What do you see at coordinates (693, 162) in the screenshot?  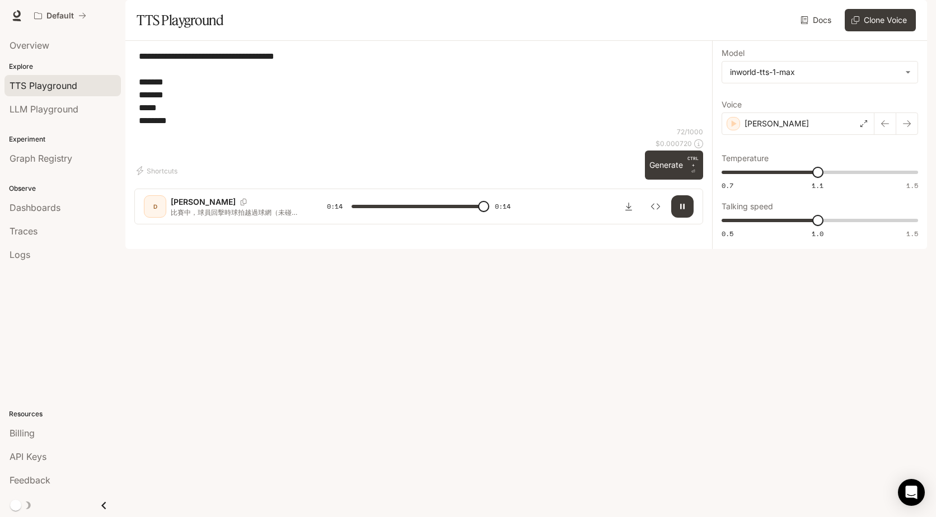 I see `p: CTRL +` at bounding box center [693, 162].